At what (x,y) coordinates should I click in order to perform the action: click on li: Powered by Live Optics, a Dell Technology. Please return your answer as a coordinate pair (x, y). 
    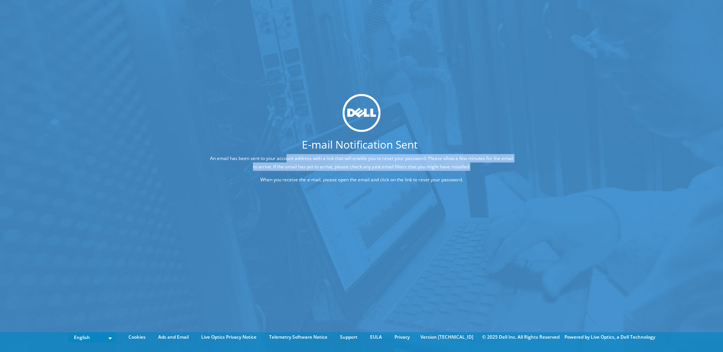
    Looking at the image, I should click on (610, 338).